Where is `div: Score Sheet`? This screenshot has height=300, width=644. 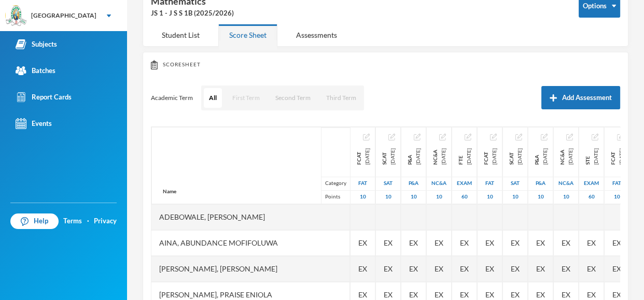
div: Score Sheet is located at coordinates (247, 35).